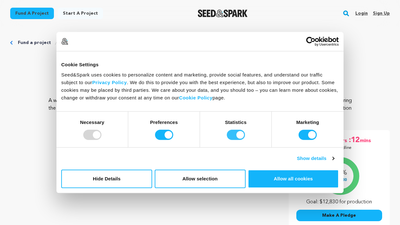 The image size is (400, 225). I want to click on strong: Necessary, so click(92, 122).